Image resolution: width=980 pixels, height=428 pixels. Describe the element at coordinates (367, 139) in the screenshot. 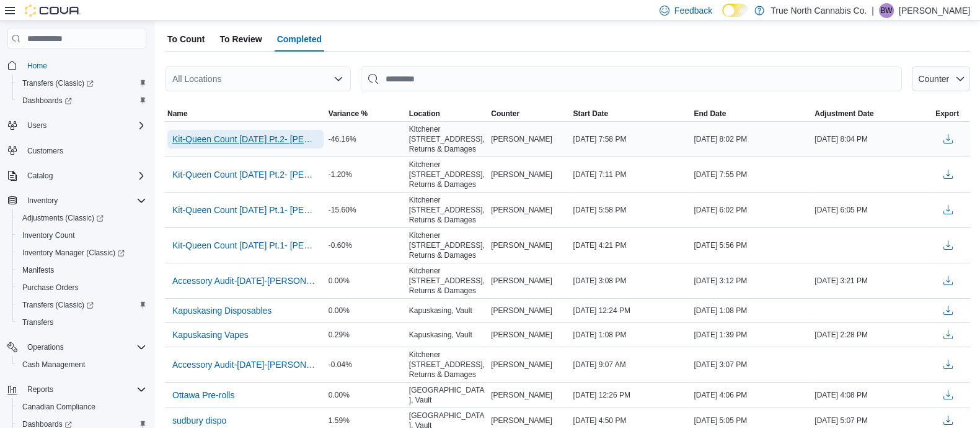

I see `div: -46.16%` at that location.